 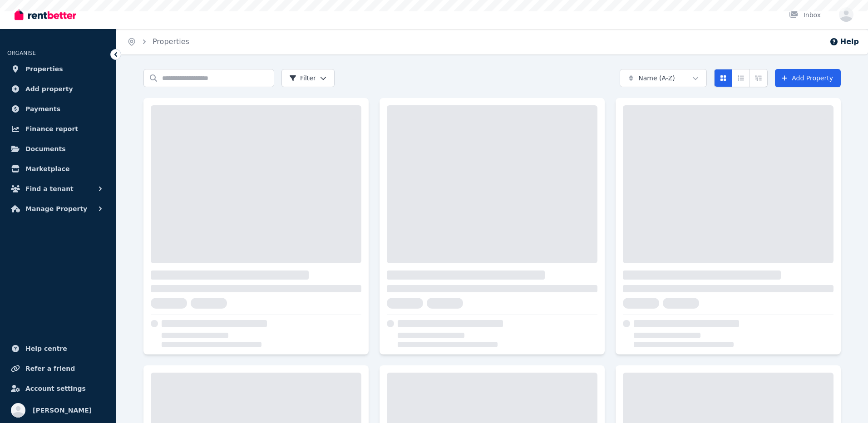 What do you see at coordinates (302, 78) in the screenshot?
I see `span: Filter` at bounding box center [302, 78].